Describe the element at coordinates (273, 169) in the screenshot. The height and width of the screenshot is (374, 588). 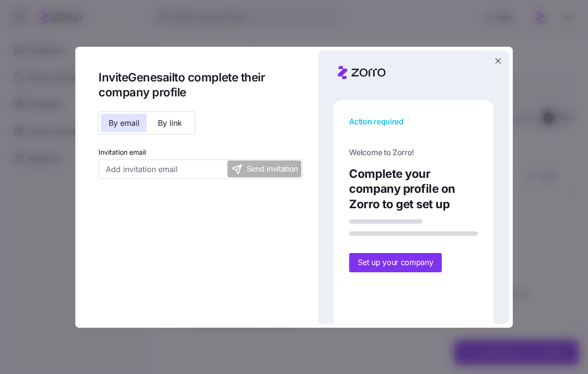
I see `span: Send invitation` at that location.